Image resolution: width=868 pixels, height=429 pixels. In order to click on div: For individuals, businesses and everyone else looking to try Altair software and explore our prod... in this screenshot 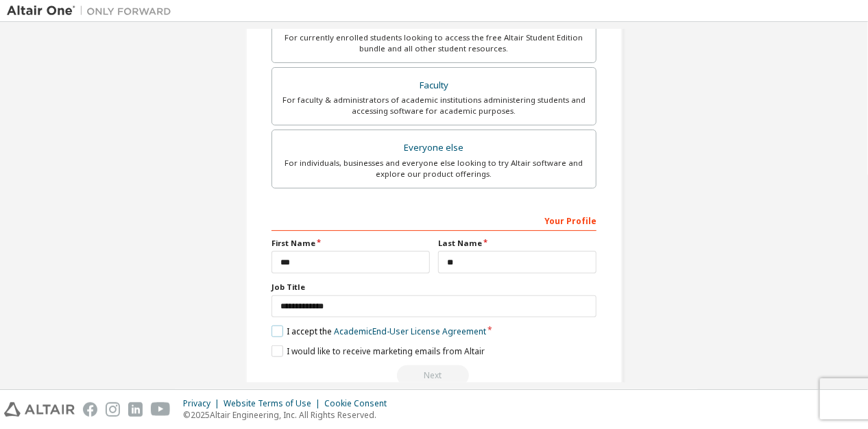, I will do `click(434, 168)`.